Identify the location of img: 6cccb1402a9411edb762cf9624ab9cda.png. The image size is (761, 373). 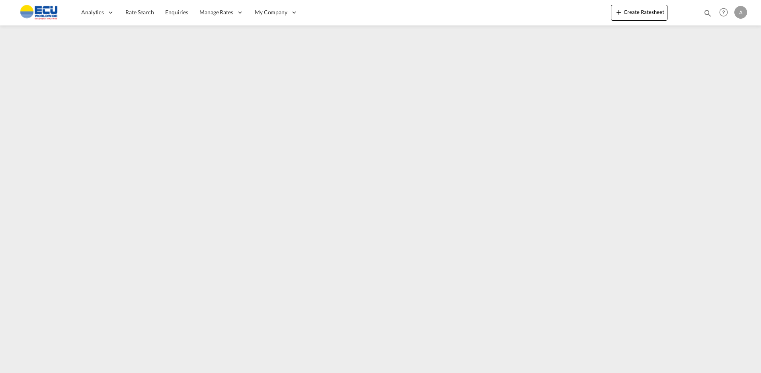
(39, 12).